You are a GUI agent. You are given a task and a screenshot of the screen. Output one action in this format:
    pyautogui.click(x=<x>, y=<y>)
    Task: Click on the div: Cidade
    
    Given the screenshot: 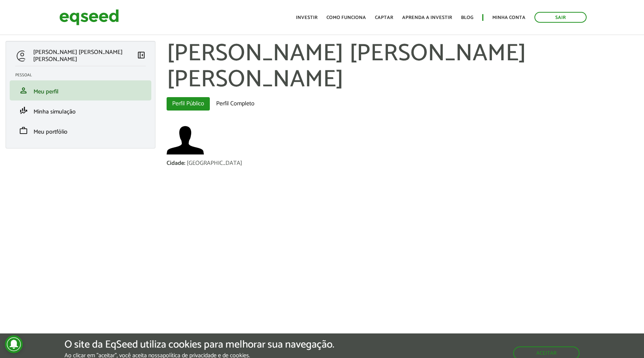 What is the action you would take?
    pyautogui.click(x=177, y=163)
    